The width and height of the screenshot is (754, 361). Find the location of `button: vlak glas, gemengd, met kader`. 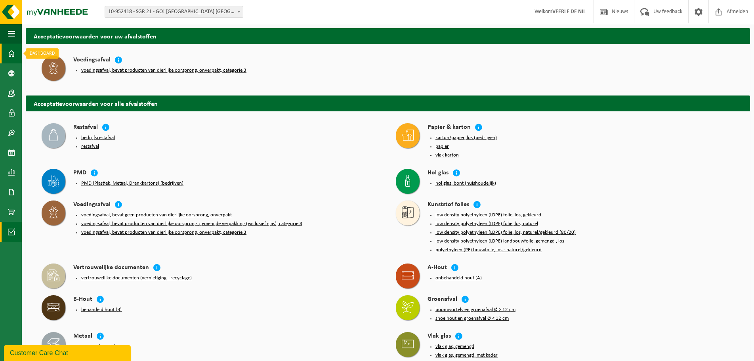

button: vlak glas, gemengd, met kader is located at coordinates (466, 355).